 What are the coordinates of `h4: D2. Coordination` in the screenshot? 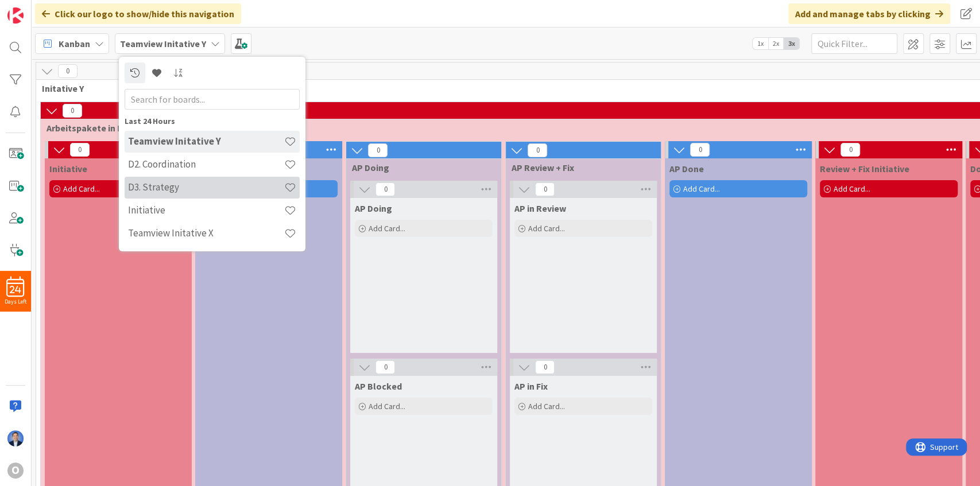 It's located at (206, 164).